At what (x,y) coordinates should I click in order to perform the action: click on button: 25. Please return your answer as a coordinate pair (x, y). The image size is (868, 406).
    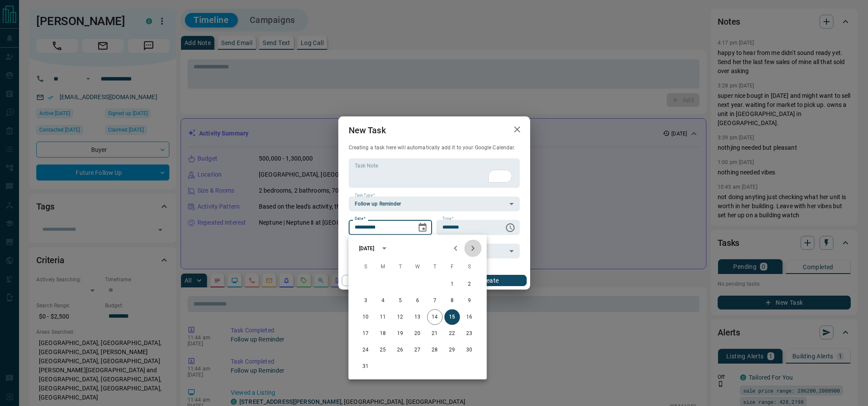
    Looking at the image, I should click on (383, 350).